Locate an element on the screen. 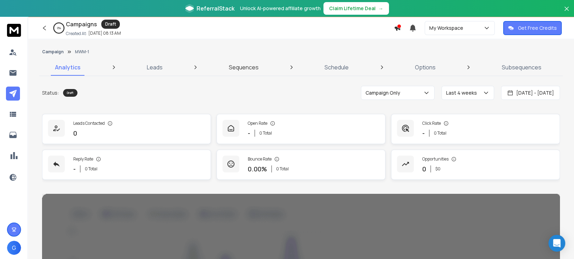 Image resolution: width=574 pixels, height=259 pixels. a: Click Rate-0 Total is located at coordinates (476, 129).